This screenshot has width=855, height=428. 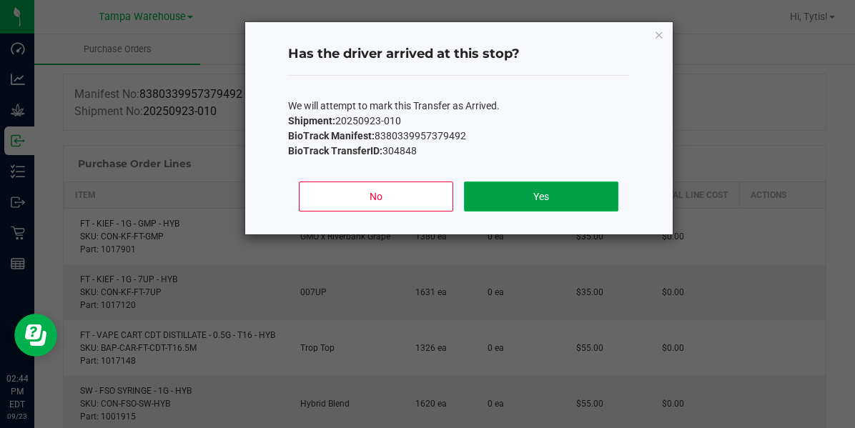 I want to click on button: Yes, so click(x=540, y=197).